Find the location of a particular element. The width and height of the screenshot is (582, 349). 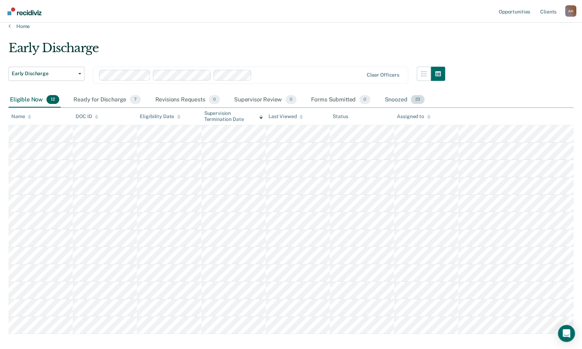

div: DOC ID is located at coordinates (87, 116).